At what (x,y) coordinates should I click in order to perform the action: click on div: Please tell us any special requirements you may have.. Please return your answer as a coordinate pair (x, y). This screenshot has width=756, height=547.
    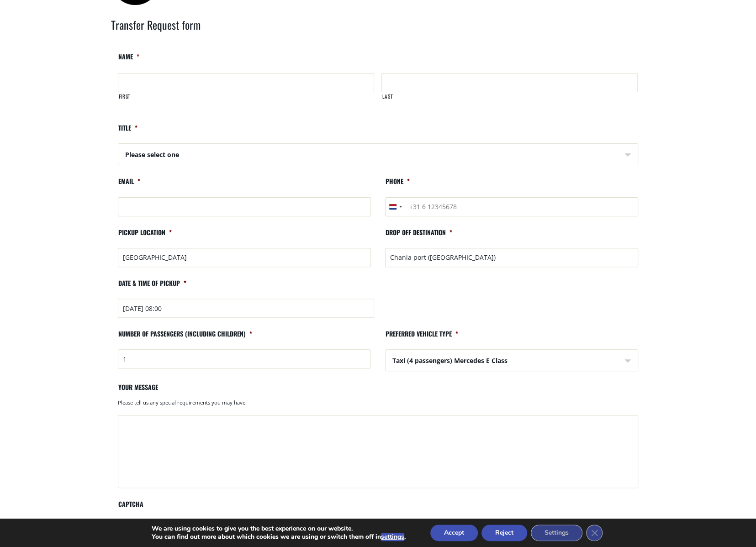
    Looking at the image, I should click on (377, 406).